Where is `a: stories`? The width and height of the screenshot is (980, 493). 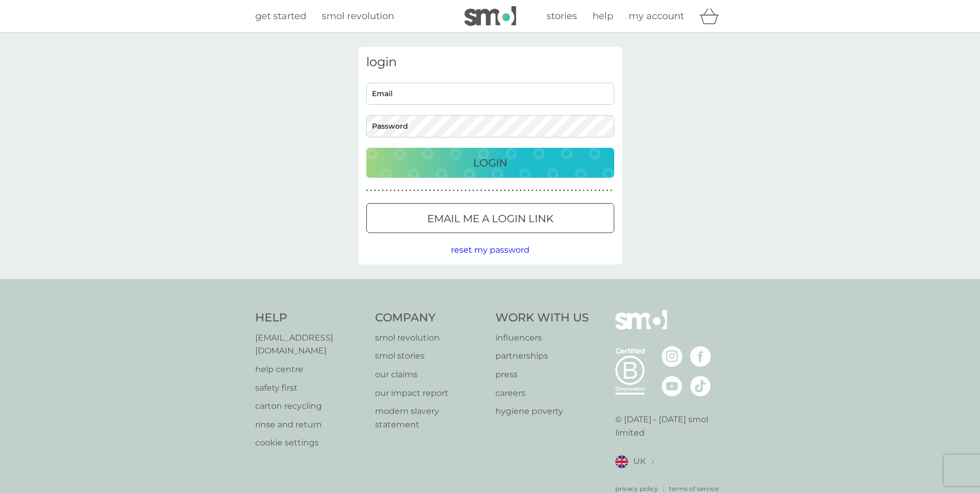
a: stories is located at coordinates (561, 16).